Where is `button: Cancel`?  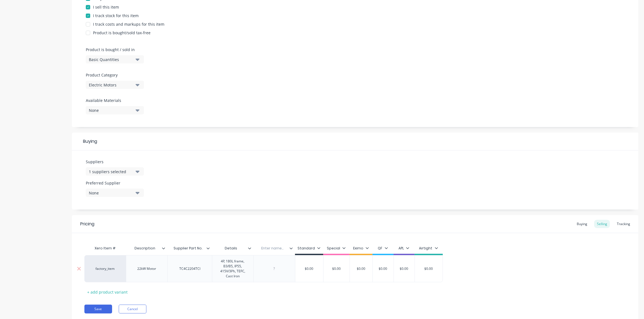
button: Cancel is located at coordinates (133, 309).